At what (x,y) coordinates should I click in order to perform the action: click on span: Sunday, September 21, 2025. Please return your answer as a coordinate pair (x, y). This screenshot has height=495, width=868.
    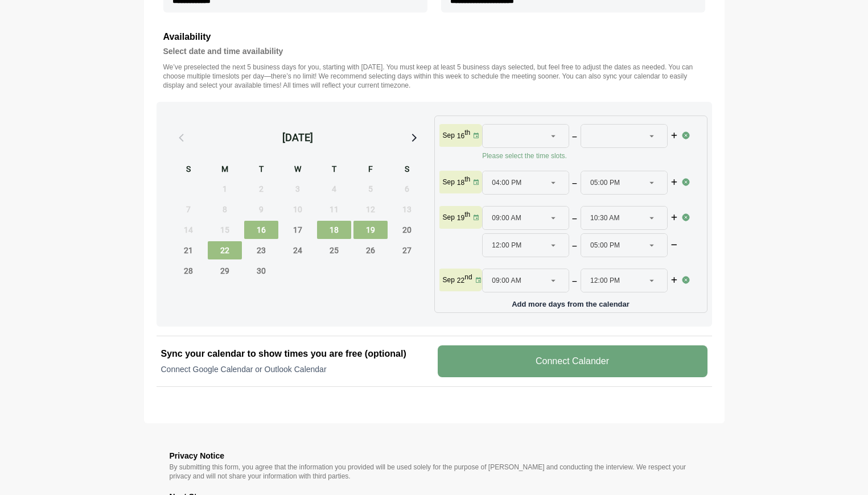
    Looking at the image, I should click on (189, 250).